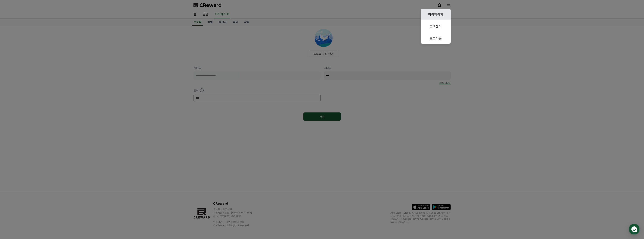 This screenshot has width=644, height=239. I want to click on span: 설정, so click(60, 126).